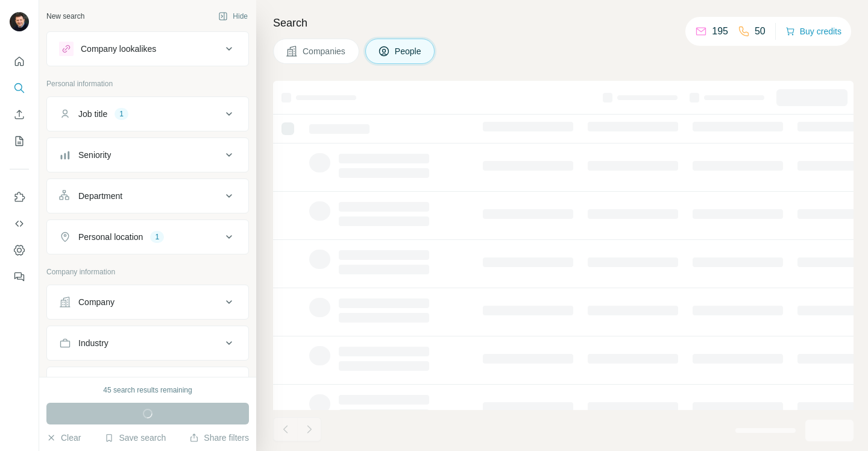  Describe the element at coordinates (563, 23) in the screenshot. I see `h4: Search` at that location.